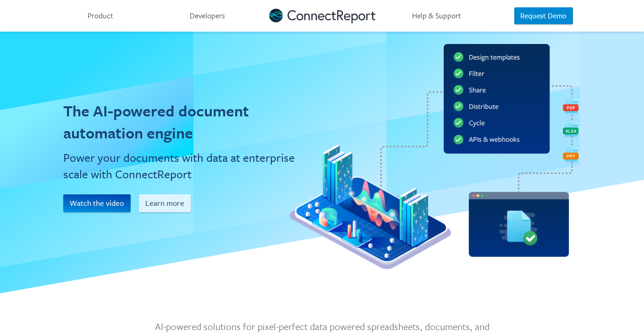 The image size is (644, 336). I want to click on button: Request Demo, so click(543, 15).